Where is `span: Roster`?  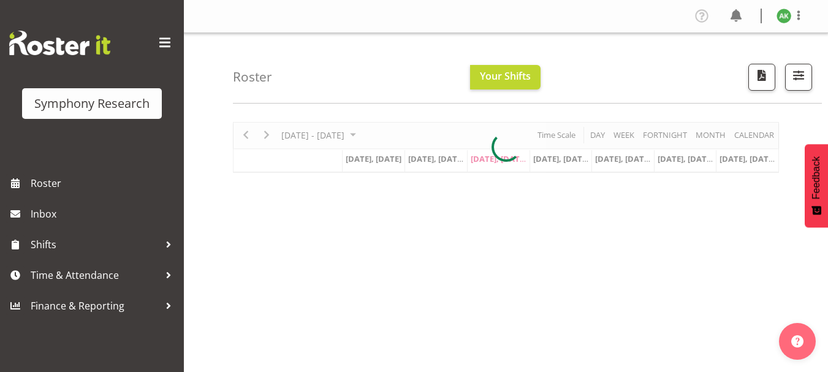 span: Roster is located at coordinates (104, 183).